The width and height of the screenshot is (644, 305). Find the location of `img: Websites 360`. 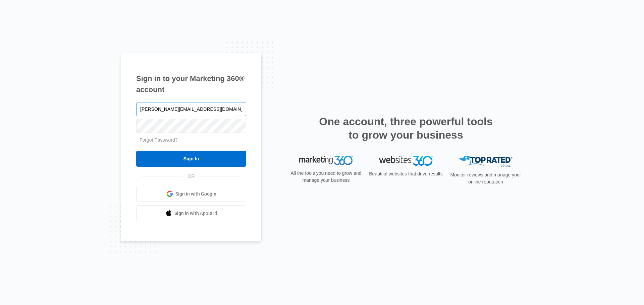

img: Websites 360 is located at coordinates (406, 160).